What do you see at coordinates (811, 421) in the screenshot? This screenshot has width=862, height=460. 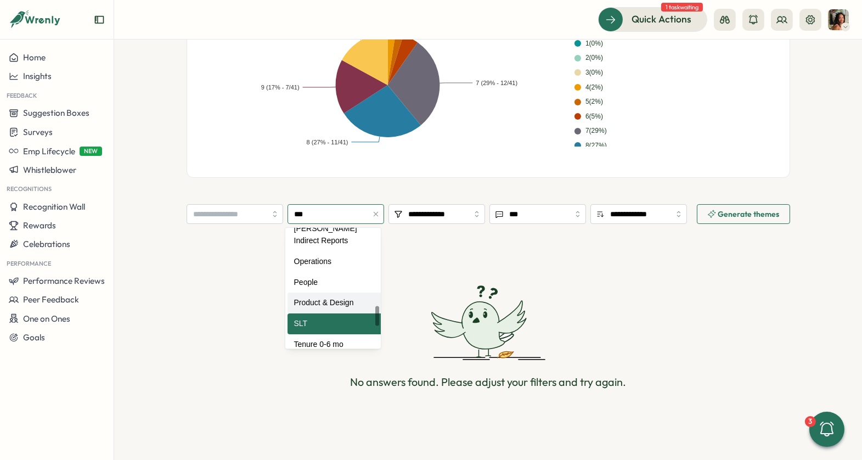 I see `div: 3` at bounding box center [811, 421].